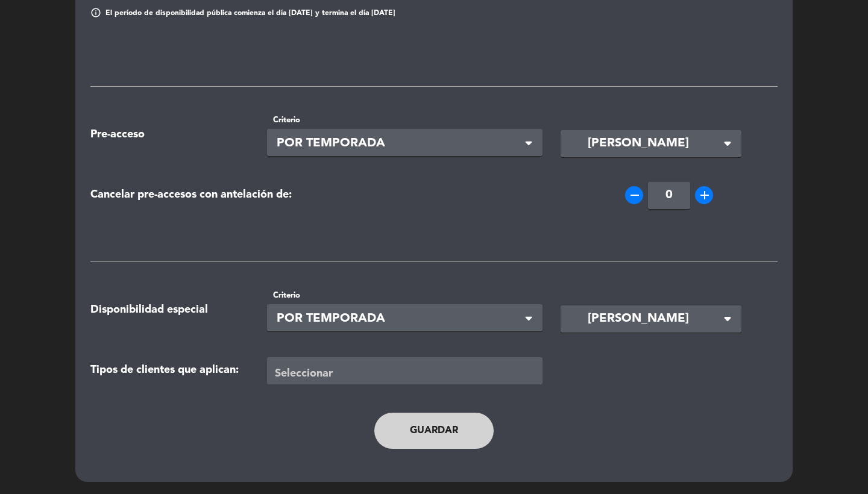  What do you see at coordinates (96, 12) in the screenshot?
I see `span: info` at bounding box center [96, 12].